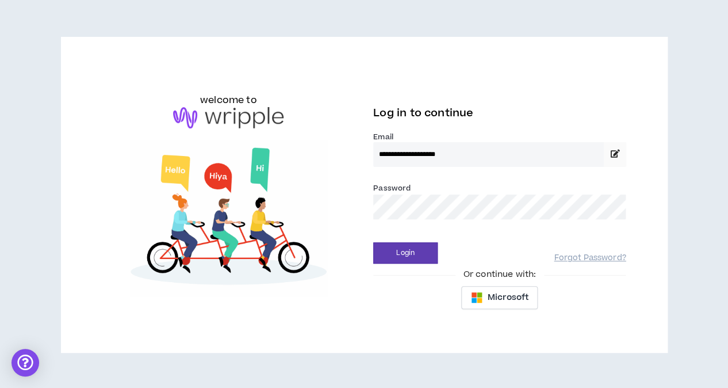 The width and height of the screenshot is (728, 388). Describe the element at coordinates (405, 252) in the screenshot. I see `button: Login` at that location.